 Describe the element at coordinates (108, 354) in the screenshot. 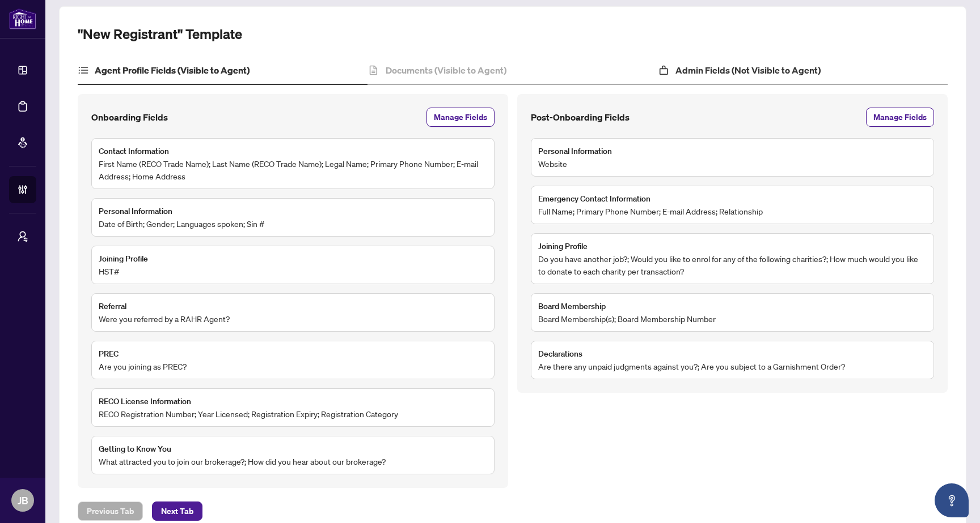

I see `h5: PREC` at that location.